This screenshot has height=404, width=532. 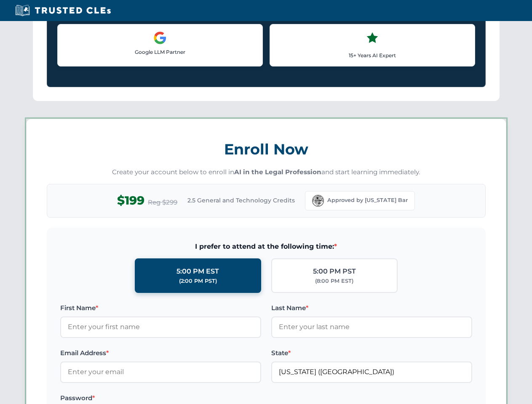 What do you see at coordinates (198, 281) in the screenshot?
I see `div: (2:00 PM PST)` at bounding box center [198, 281].